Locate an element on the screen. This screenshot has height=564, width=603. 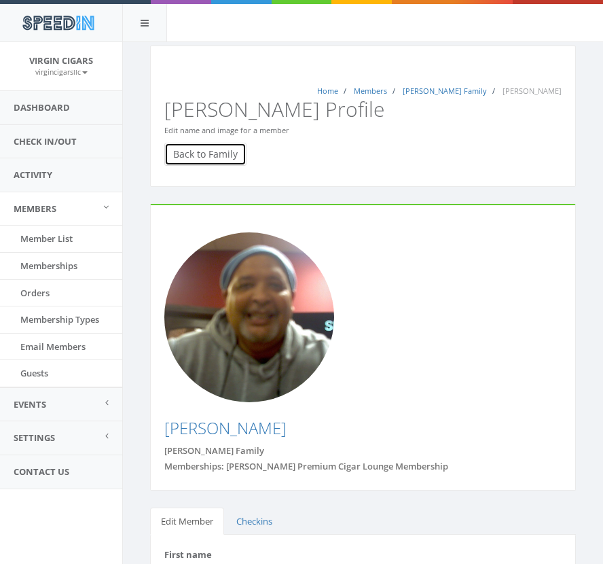
span: Events is located at coordinates (30, 404).